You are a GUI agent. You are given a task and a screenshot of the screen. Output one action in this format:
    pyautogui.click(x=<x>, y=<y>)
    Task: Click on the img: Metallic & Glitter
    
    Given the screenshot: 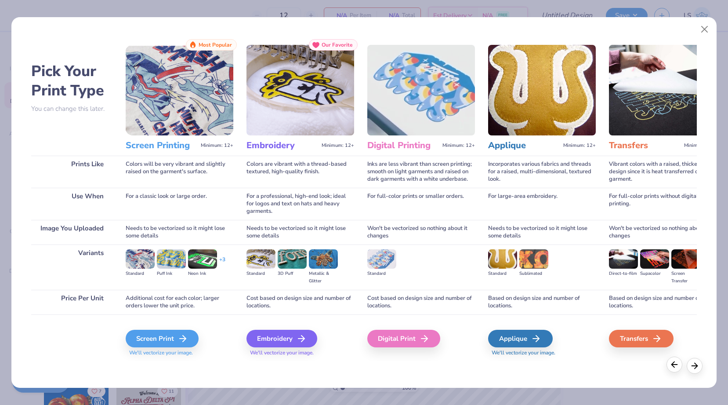 What is the action you would take?
    pyautogui.click(x=324, y=259)
    